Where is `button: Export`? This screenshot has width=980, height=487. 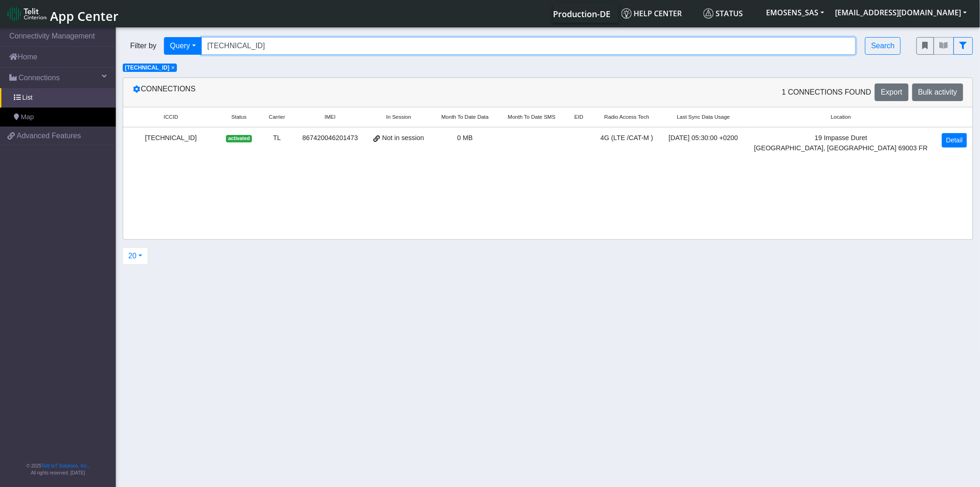
button: Export is located at coordinates (892, 92).